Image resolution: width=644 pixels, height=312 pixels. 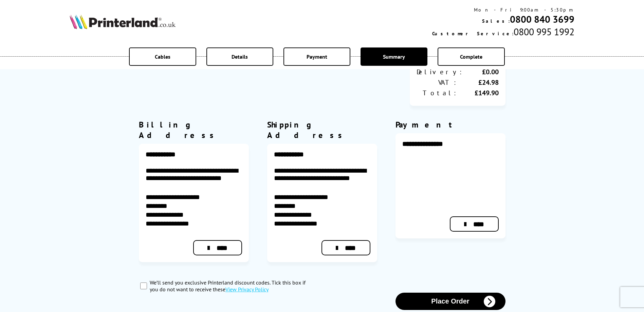 What do you see at coordinates (478, 83) in the screenshot?
I see `div: £24.98` at bounding box center [478, 83].